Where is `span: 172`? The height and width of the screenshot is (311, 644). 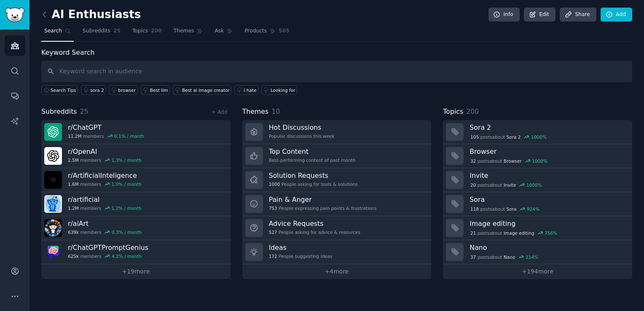 span: 172 is located at coordinates (273, 257).